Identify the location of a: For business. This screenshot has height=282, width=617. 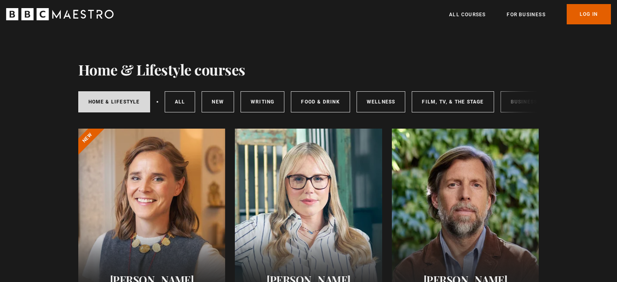
(526, 15).